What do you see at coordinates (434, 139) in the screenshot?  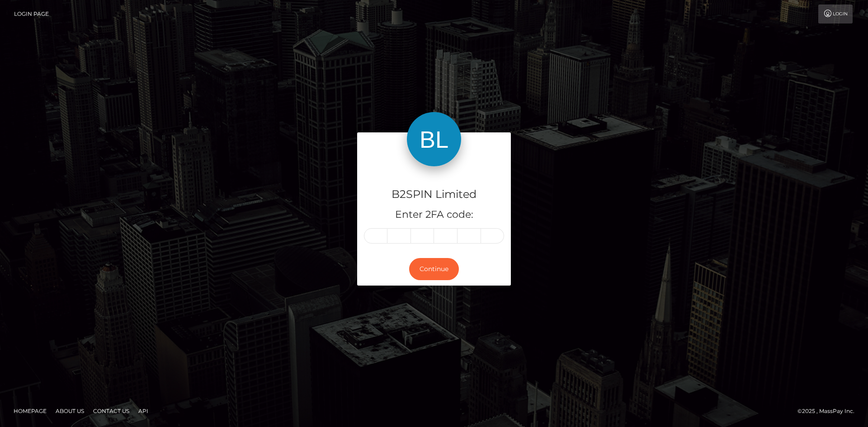 I see `img: B2SPIN Limited` at bounding box center [434, 139].